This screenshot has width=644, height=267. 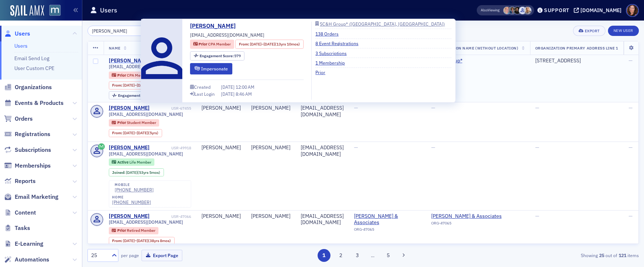 I want to click on a: Prior Retired Member, so click(x=133, y=230).